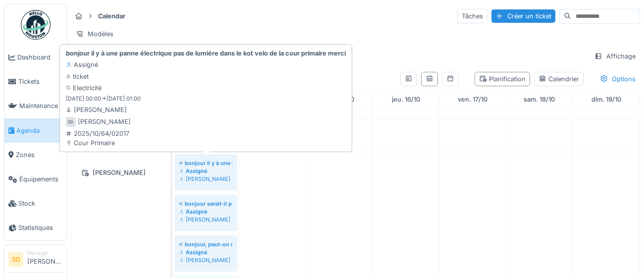 Image resolution: width=644 pixels, height=278 pixels. What do you see at coordinates (472, 16) in the screenshot?
I see `div: Tâches` at bounding box center [472, 16].